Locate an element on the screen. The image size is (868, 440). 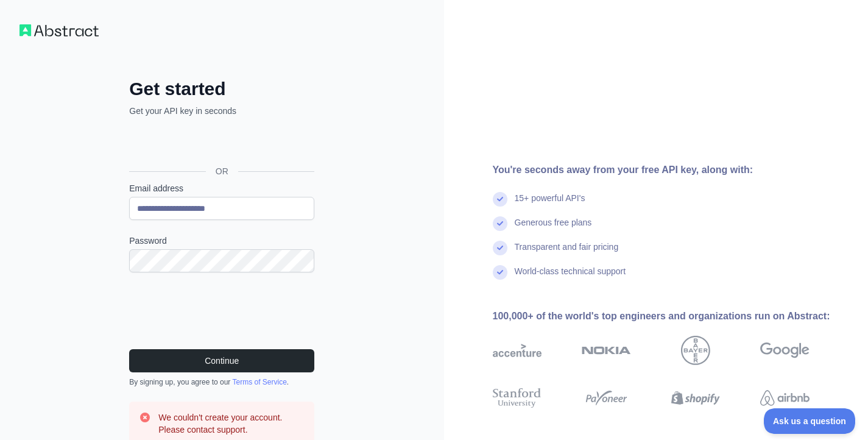
h2: Get started is located at coordinates (221, 89).